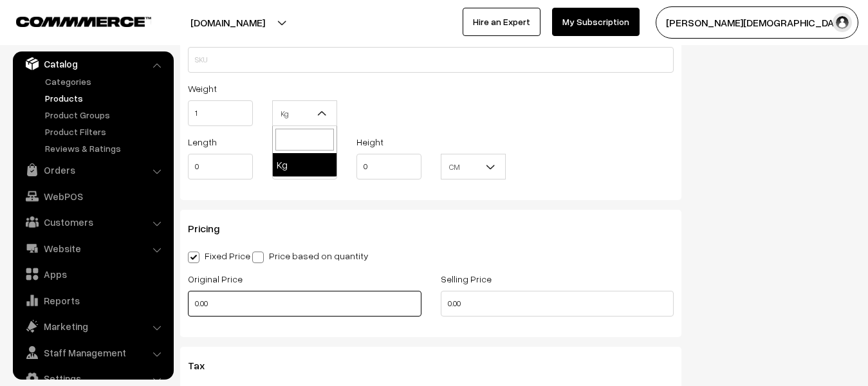  I want to click on a: Marketing, so click(93, 327).